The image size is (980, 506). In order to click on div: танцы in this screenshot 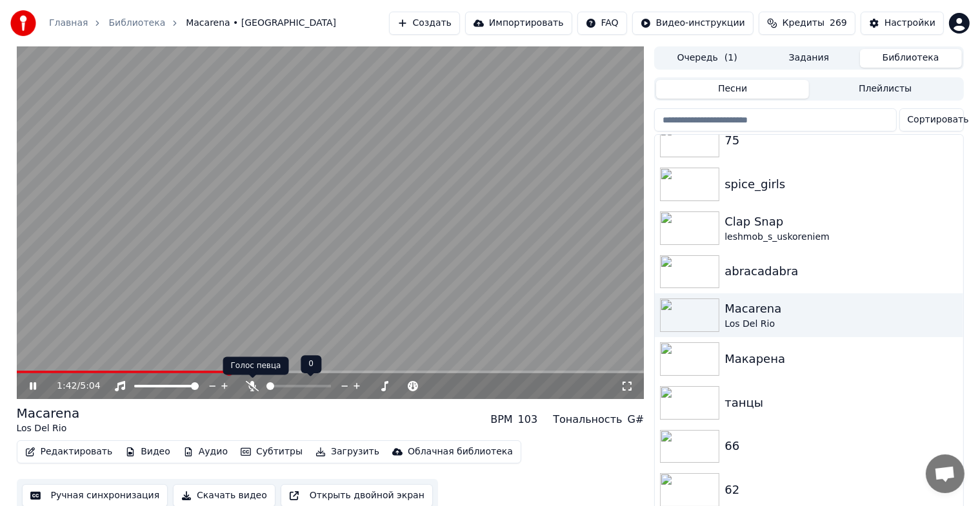, I will do `click(841, 403)`.